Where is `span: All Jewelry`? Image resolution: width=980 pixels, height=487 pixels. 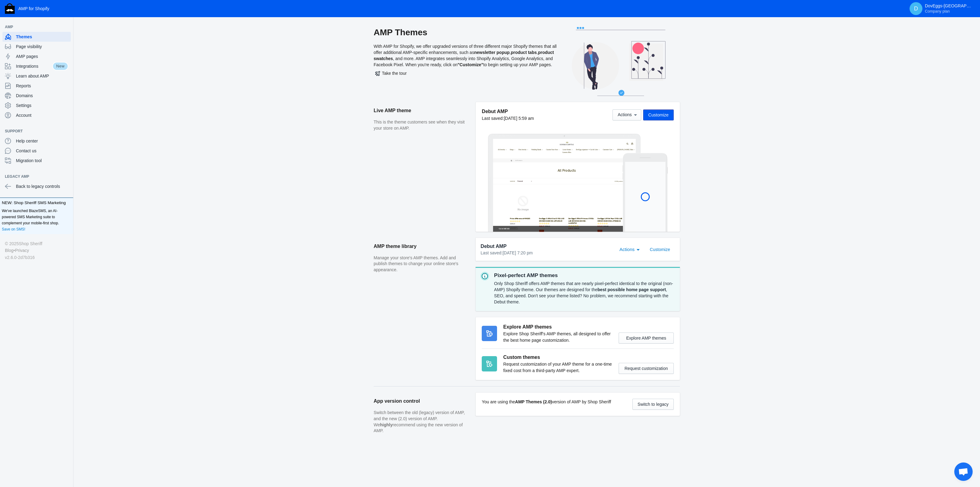
span: All Jewelry is located at coordinates (25, 33).